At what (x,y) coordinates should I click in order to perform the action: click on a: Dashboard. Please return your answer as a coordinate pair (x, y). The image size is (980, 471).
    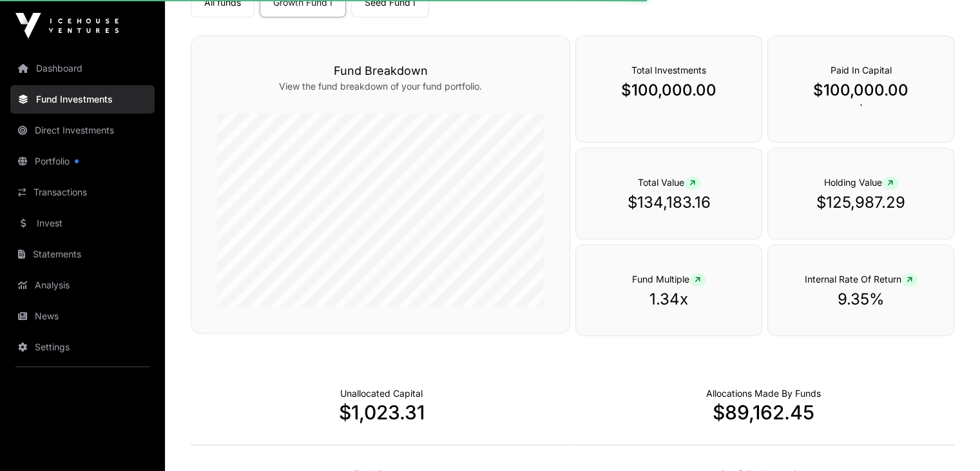
    Looking at the image, I should click on (82, 68).